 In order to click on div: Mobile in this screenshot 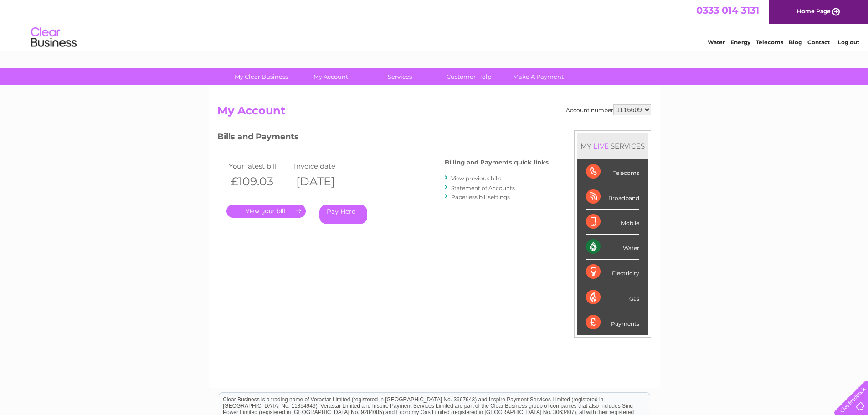, I will do `click(612, 222)`.